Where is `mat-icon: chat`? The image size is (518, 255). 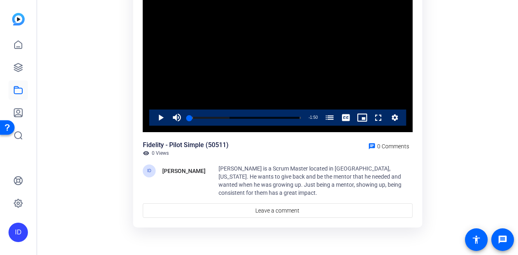 mat-icon: chat is located at coordinates (372, 146).